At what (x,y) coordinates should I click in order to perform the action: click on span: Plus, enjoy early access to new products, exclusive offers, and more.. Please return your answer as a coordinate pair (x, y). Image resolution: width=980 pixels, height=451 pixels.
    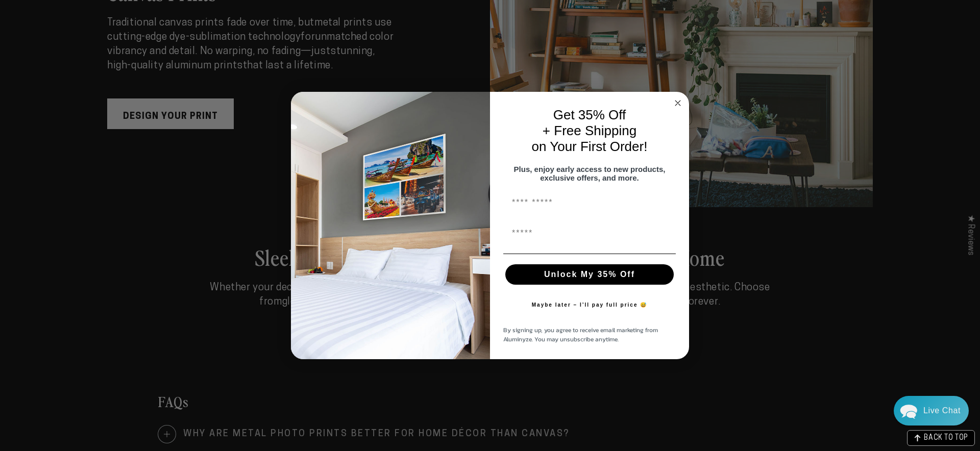
    Looking at the image, I should click on (590, 174).